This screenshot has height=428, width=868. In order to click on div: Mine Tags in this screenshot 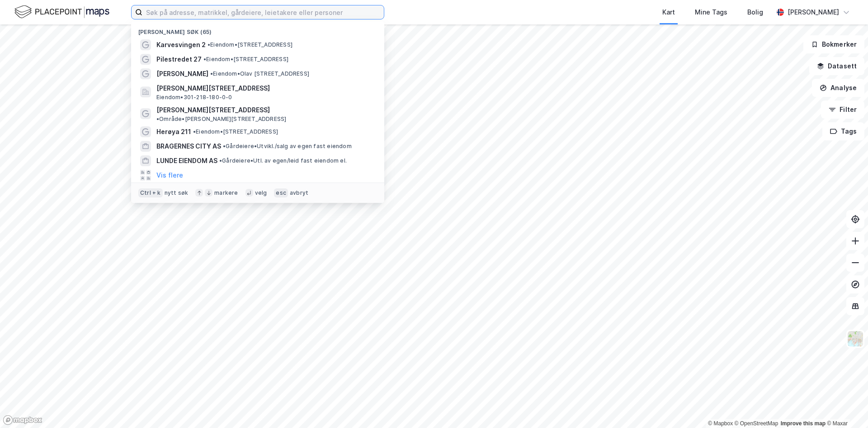, I will do `click(711, 12)`.